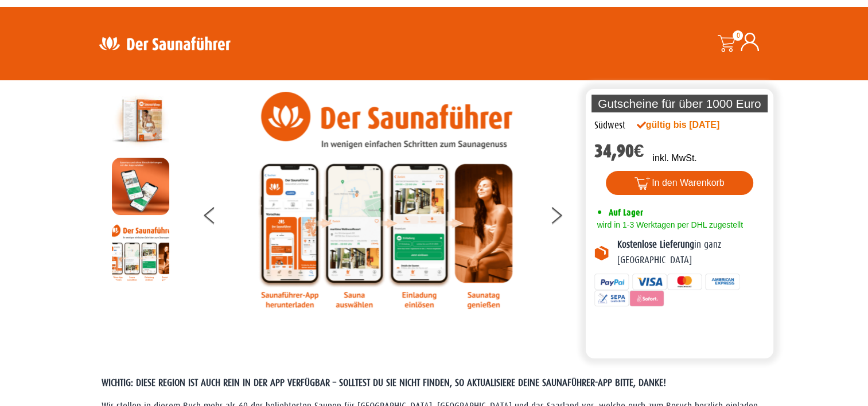 The image size is (868, 406). Describe the element at coordinates (668, 225) in the screenshot. I see `span: wird in 1-3 Werktagen per DHL zugestellt` at that location.